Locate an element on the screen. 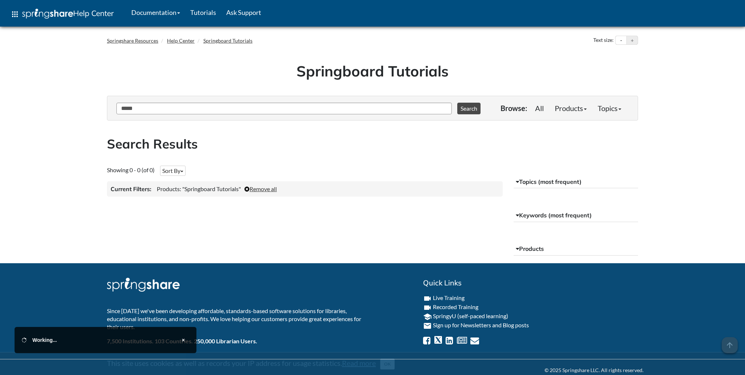 This screenshot has height=375, width=745. button: Increase text size is located at coordinates (632, 40).